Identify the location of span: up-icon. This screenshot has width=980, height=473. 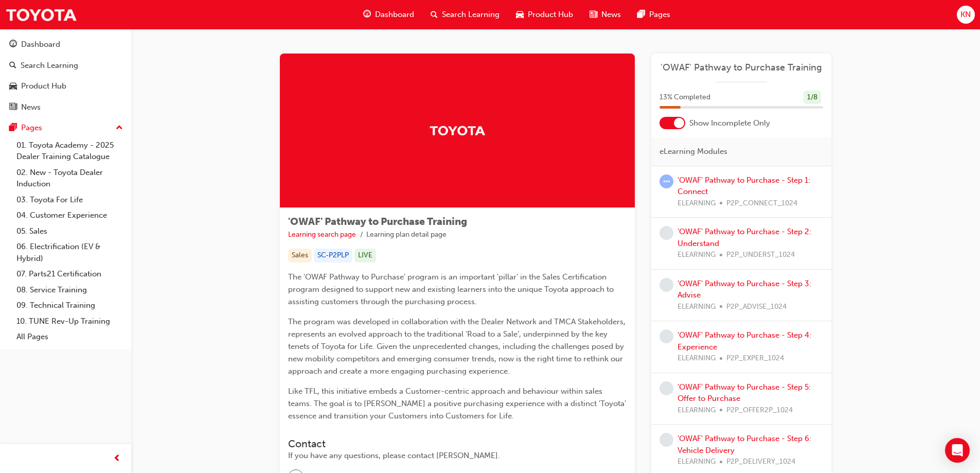
(119, 128).